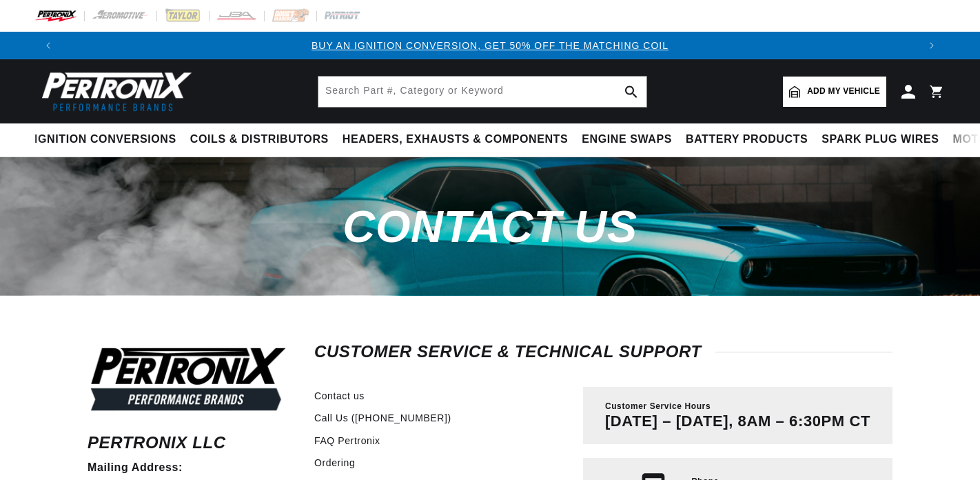 Image resolution: width=980 pixels, height=480 pixels. What do you see at coordinates (259, 139) in the screenshot?
I see `summary: Coils & Distributors` at bounding box center [259, 139].